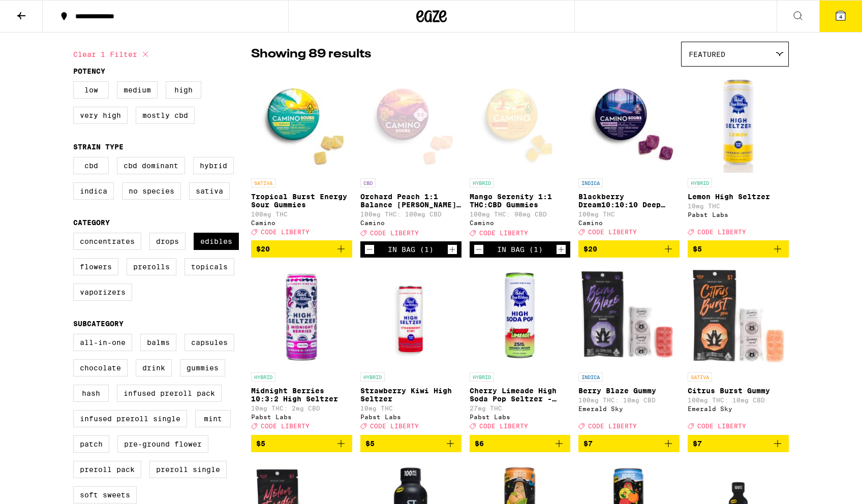 The height and width of the screenshot is (504, 862). Describe the element at coordinates (301, 408) in the screenshot. I see `p: 10mg THC: 2mg CBD` at that location.